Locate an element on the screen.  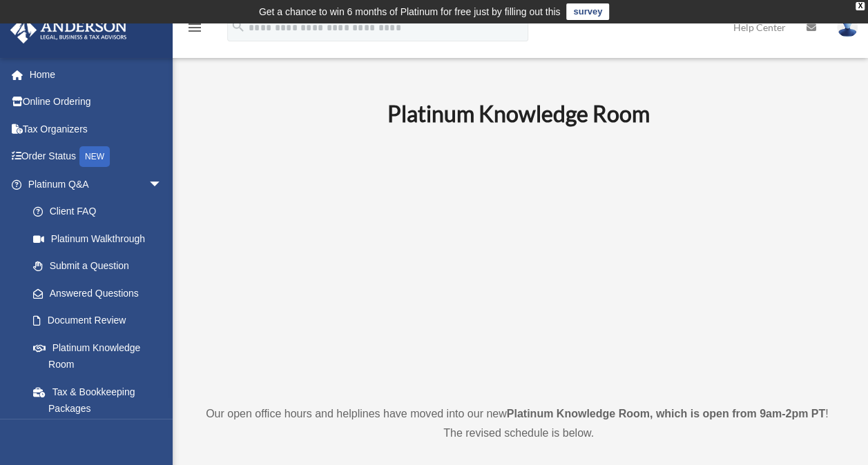
div: close is located at coordinates (859, 7).